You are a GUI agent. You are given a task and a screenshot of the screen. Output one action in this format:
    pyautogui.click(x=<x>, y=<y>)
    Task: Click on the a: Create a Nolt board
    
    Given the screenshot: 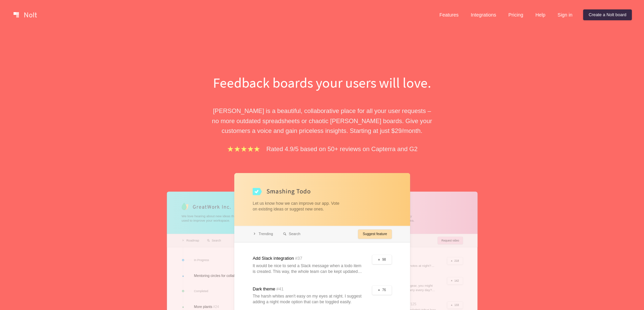 What is the action you would take?
    pyautogui.click(x=607, y=15)
    